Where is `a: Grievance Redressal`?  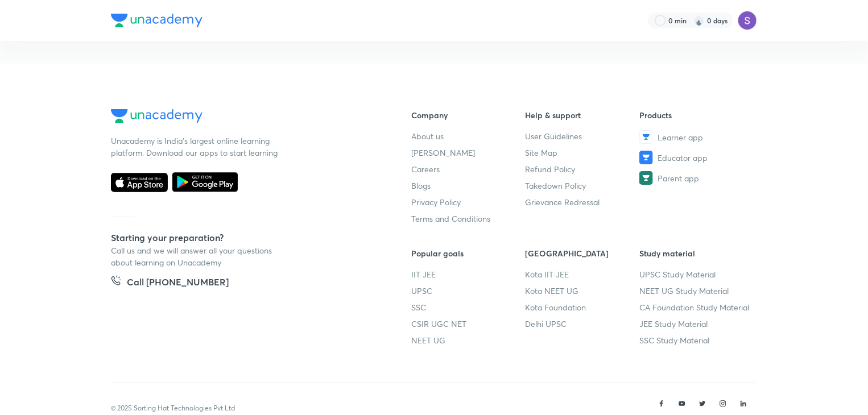
a: Grievance Redressal is located at coordinates (582, 202).